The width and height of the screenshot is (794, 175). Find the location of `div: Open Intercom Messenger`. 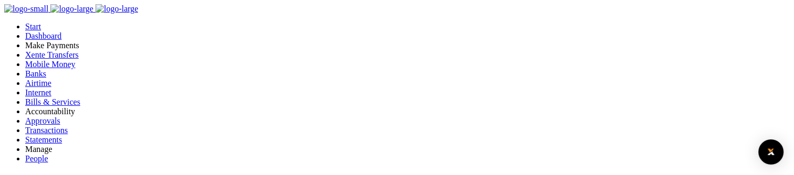

div: Open Intercom Messenger is located at coordinates (771, 152).